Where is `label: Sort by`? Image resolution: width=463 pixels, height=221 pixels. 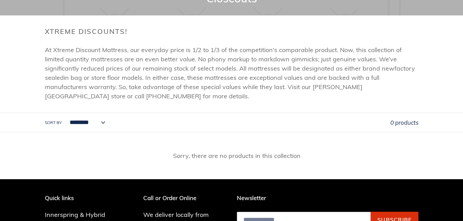 label: Sort by is located at coordinates (53, 123).